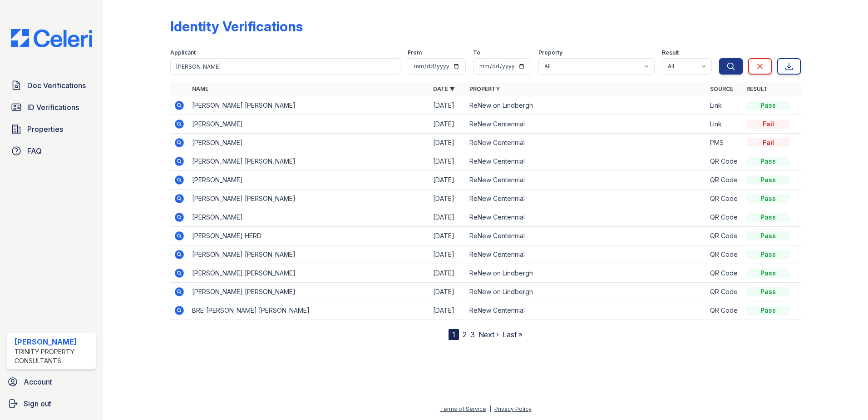  What do you see at coordinates (57, 85) in the screenshot?
I see `span: Doc Verifications` at bounding box center [57, 85].